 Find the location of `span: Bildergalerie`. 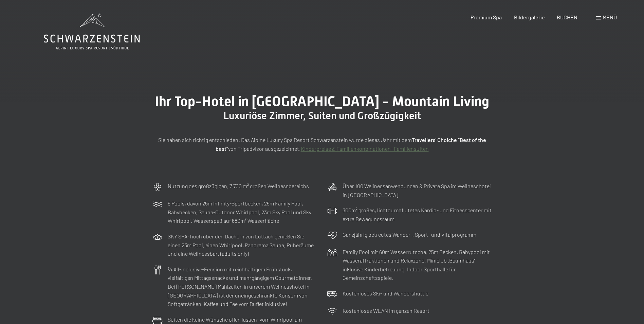

span: Bildergalerie is located at coordinates (529, 17).